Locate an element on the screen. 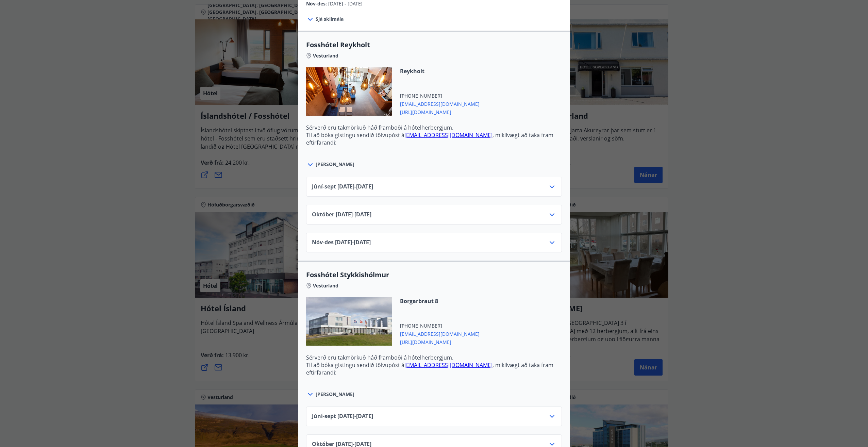 The height and width of the screenshot is (447, 868). li: Greiðsla sé með Ferðaávísun Stéttarfélaganna is located at coordinates (440, 156).